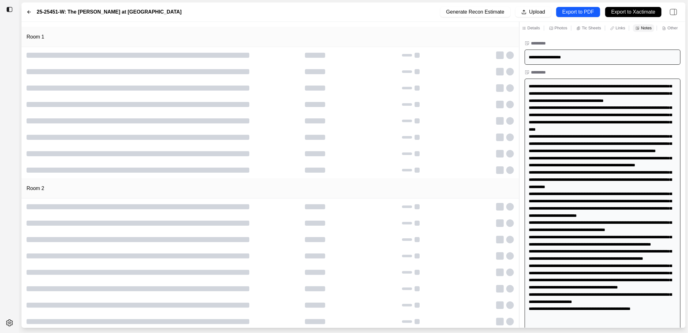 Image resolution: width=688 pixels, height=333 pixels. I want to click on p: Tic Sheets, so click(591, 28).